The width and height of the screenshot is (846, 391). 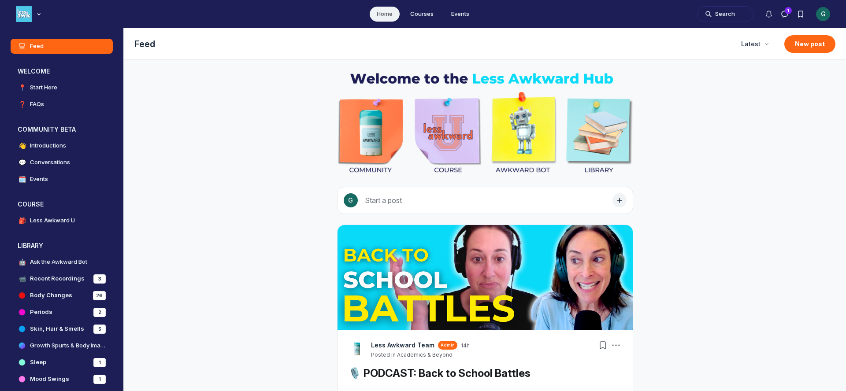 What do you see at coordinates (62, 179) in the screenshot?
I see `a: 🗓️Events` at bounding box center [62, 179].